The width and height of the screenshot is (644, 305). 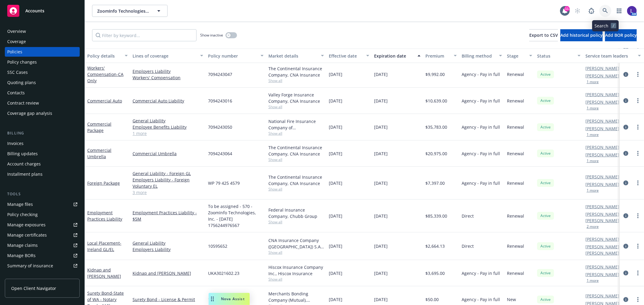 I want to click on div: Quoting plans, so click(x=21, y=82).